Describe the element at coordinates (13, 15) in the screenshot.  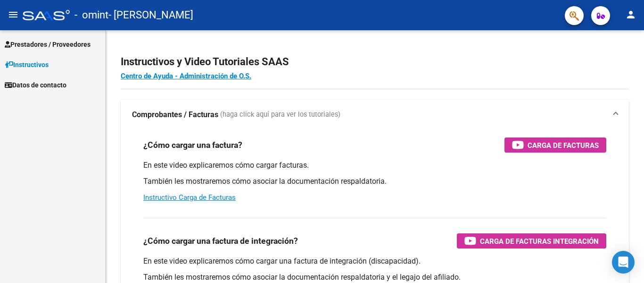
I see `mat-icon: menu` at that location.